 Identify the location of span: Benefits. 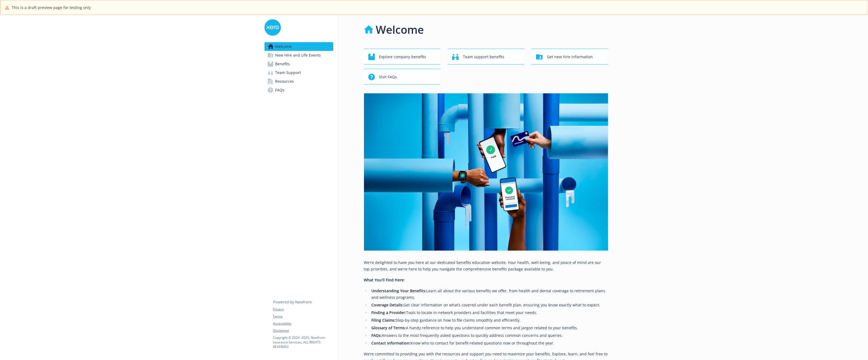
(283, 64).